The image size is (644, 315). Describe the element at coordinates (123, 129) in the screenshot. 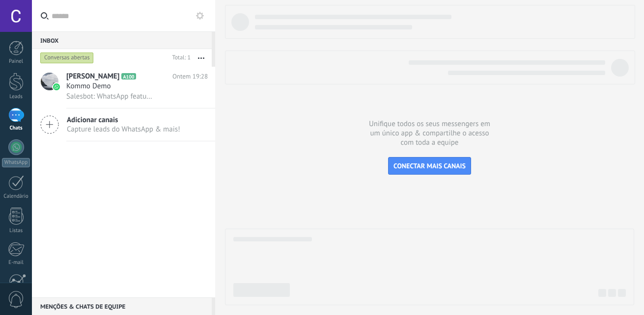

I see `span: Capture leads do WhatsApp & mais!` at that location.